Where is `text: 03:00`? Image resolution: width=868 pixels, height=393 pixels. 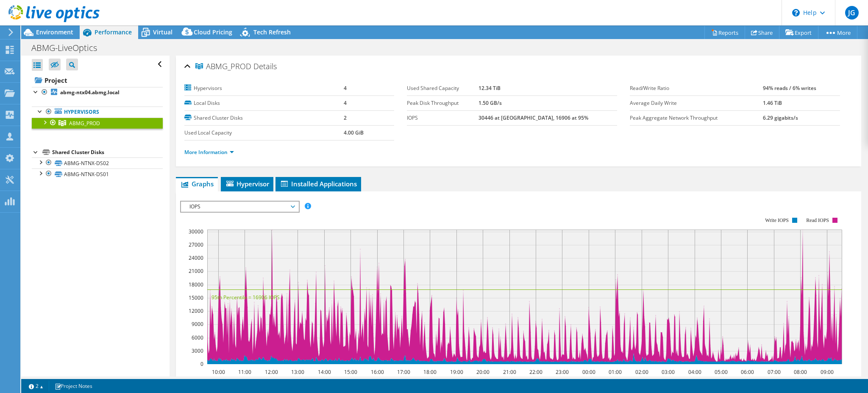 text: 03:00 is located at coordinates (668, 372).